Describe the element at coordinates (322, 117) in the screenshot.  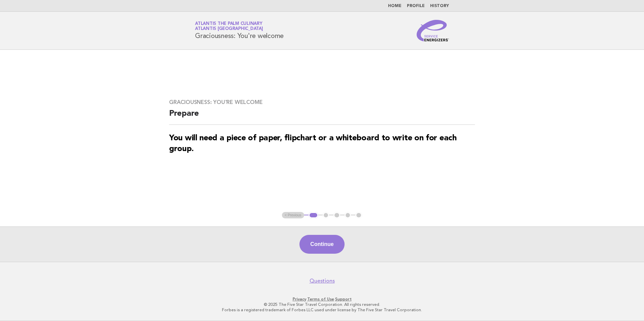
I see `h2: Prepare` at that location.